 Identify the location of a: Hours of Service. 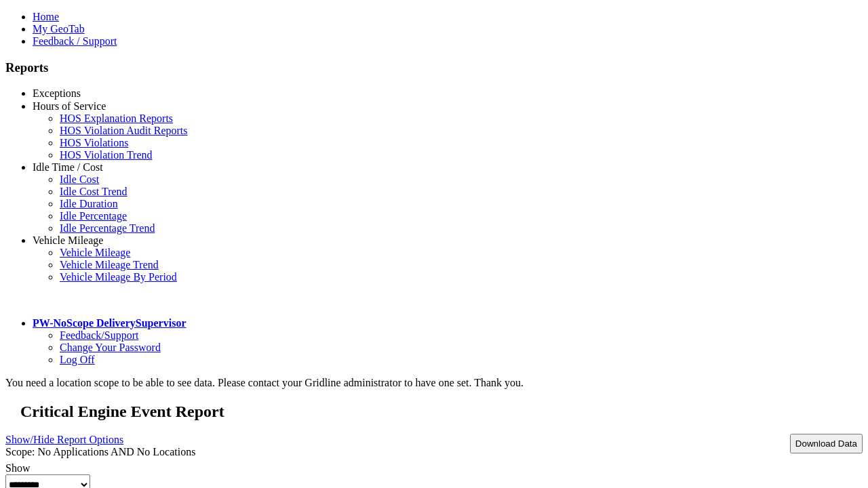
(69, 106).